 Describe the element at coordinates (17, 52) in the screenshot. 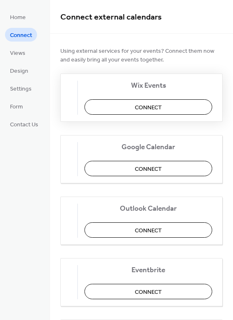

I see `a: Views` at that location.